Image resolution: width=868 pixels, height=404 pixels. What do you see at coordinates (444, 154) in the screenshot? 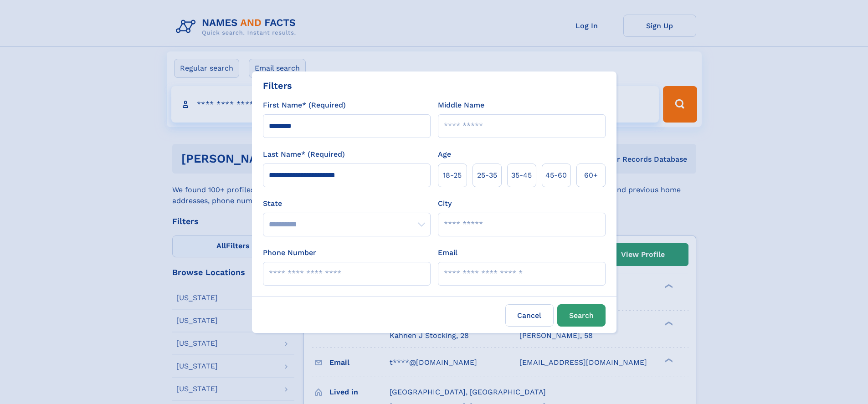
I see `label: Age` at bounding box center [444, 154].